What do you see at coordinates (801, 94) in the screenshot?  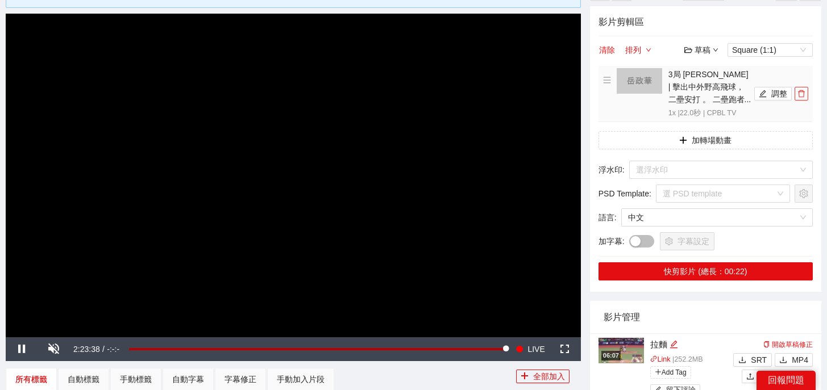 I see `span: delete` at bounding box center [801, 94].